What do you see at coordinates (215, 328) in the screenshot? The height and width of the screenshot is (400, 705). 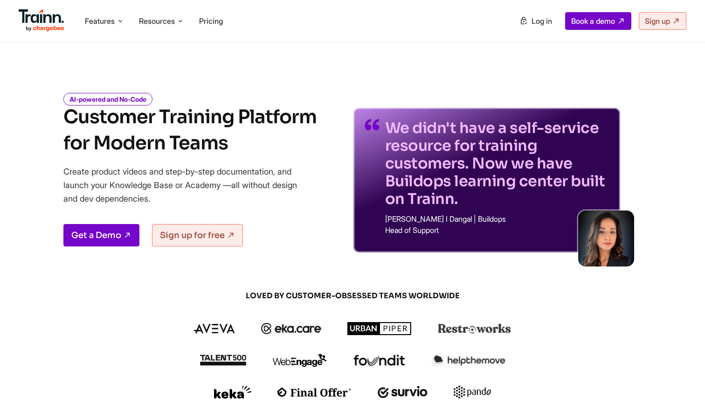 I see `img: aveva logo` at bounding box center [215, 328].